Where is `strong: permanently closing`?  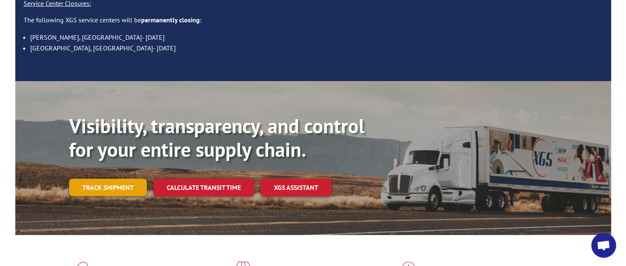
strong: permanently closing is located at coordinates (170, 20).